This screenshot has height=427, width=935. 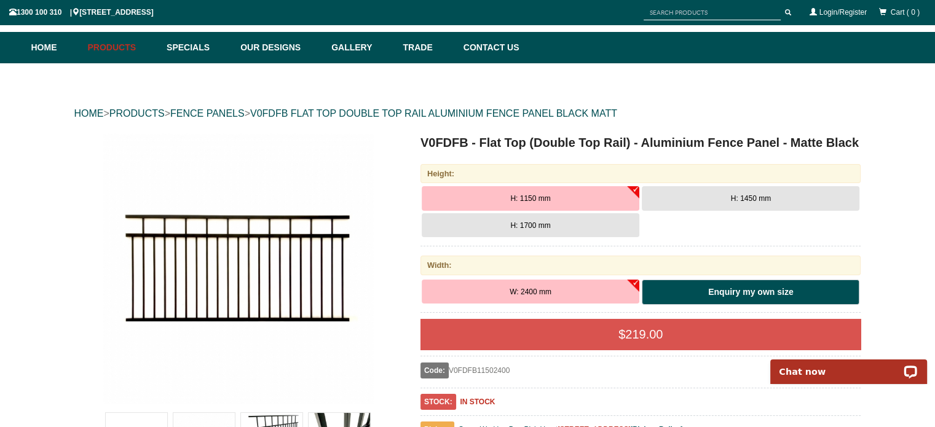 I want to click on a: V0FDFB FLAT TOP DOUBLE TOP RAIL ALUMINIUM FENCE PANEL BLACK MATT, so click(x=433, y=113).